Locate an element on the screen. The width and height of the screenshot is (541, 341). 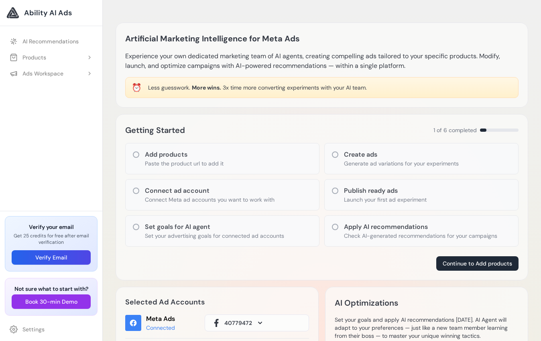
p: Check AI-generated recommendations for your campaigns is located at coordinates (421, 236).